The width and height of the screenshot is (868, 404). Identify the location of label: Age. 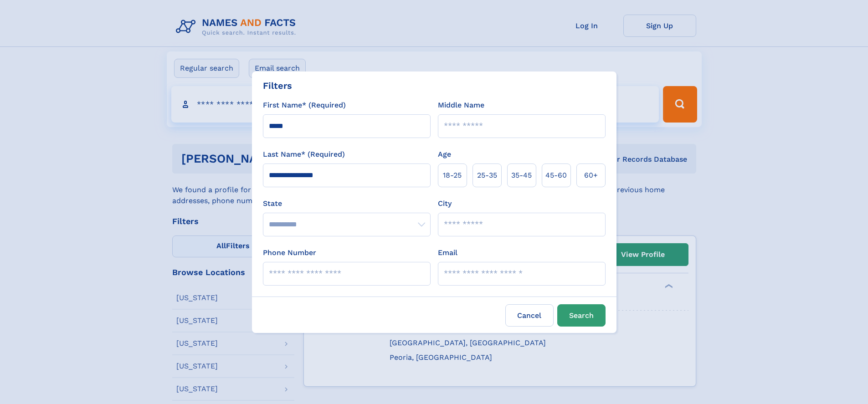
(444, 155).